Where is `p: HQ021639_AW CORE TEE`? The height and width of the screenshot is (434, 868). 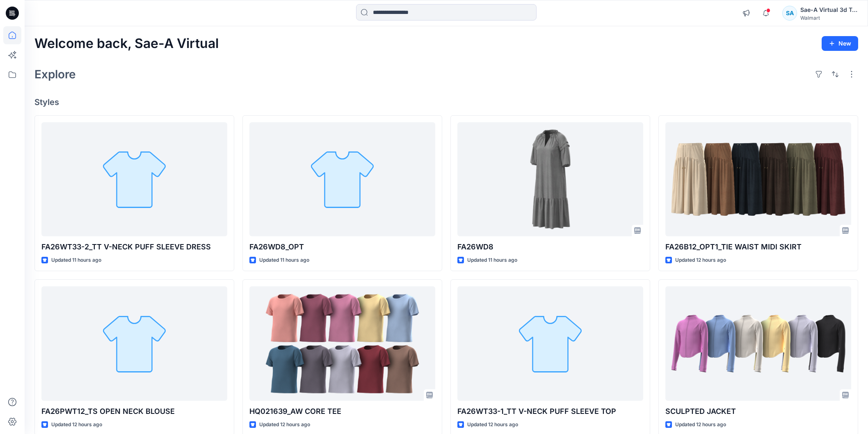 p: HQ021639_AW CORE TEE is located at coordinates (342, 412).